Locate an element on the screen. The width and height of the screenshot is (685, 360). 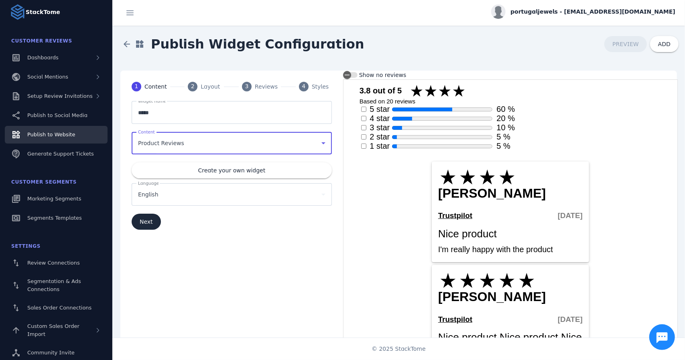
a: Publish to Website is located at coordinates (56, 135).